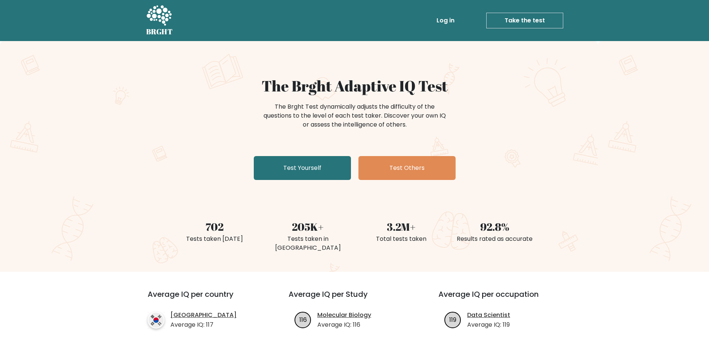 The width and height of the screenshot is (709, 342). I want to click on div: 3.2M+, so click(401, 227).